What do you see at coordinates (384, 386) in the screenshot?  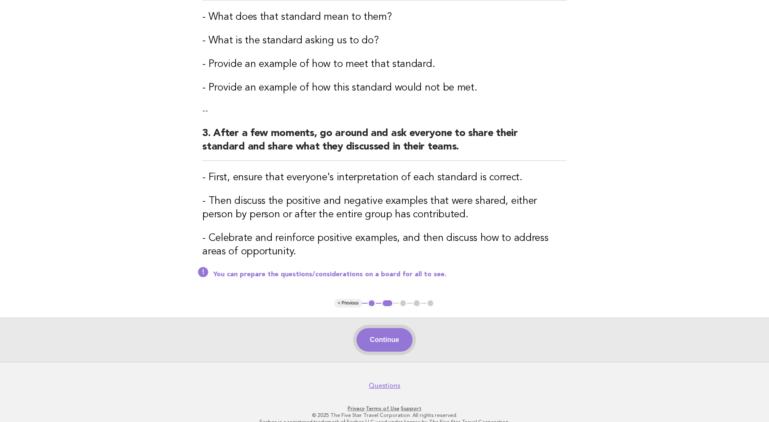 I see `a: Questions` at bounding box center [384, 386].